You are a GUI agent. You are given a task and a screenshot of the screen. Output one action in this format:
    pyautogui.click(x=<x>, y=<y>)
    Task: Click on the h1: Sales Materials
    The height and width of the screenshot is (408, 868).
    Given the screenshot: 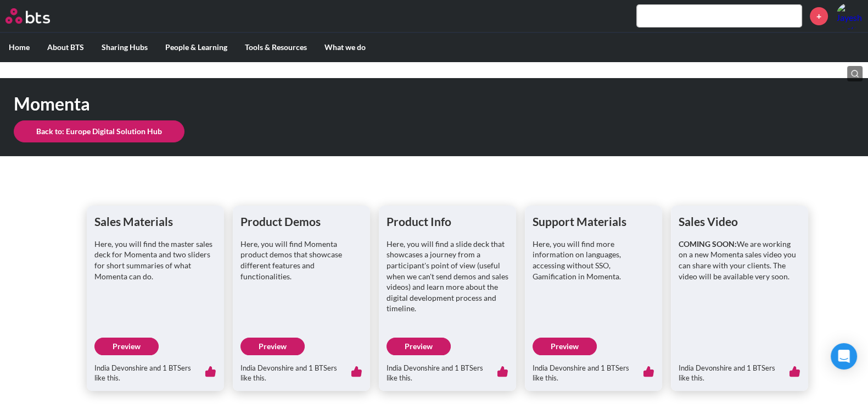 What is the action you would take?
    pyautogui.click(x=155, y=221)
    